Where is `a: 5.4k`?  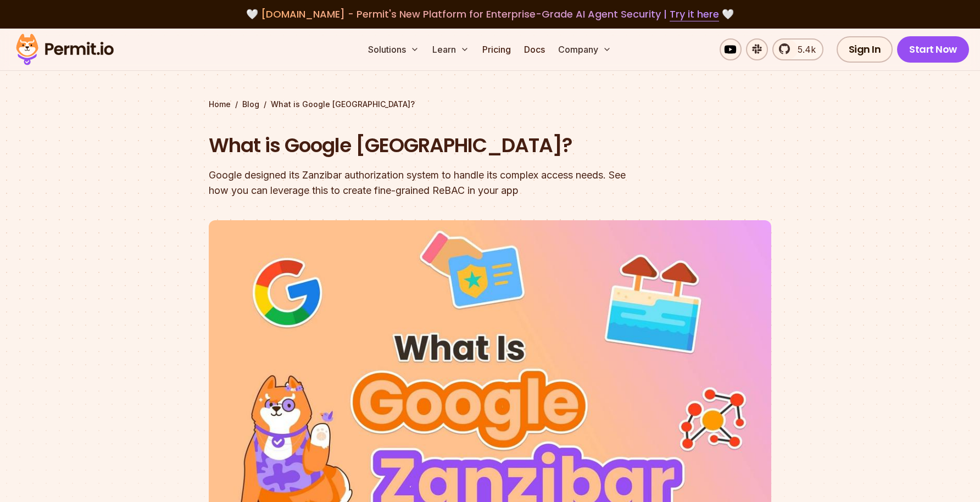 a: 5.4k is located at coordinates (797, 49).